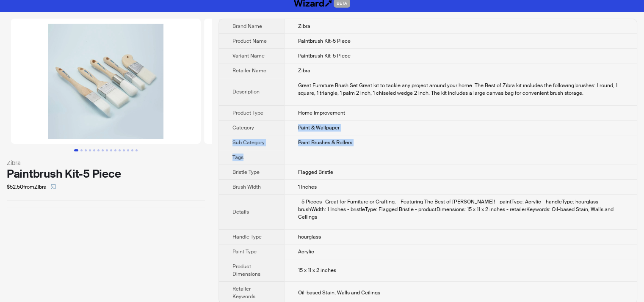 The image size is (644, 302). I want to click on span: Variant Name, so click(249, 56).